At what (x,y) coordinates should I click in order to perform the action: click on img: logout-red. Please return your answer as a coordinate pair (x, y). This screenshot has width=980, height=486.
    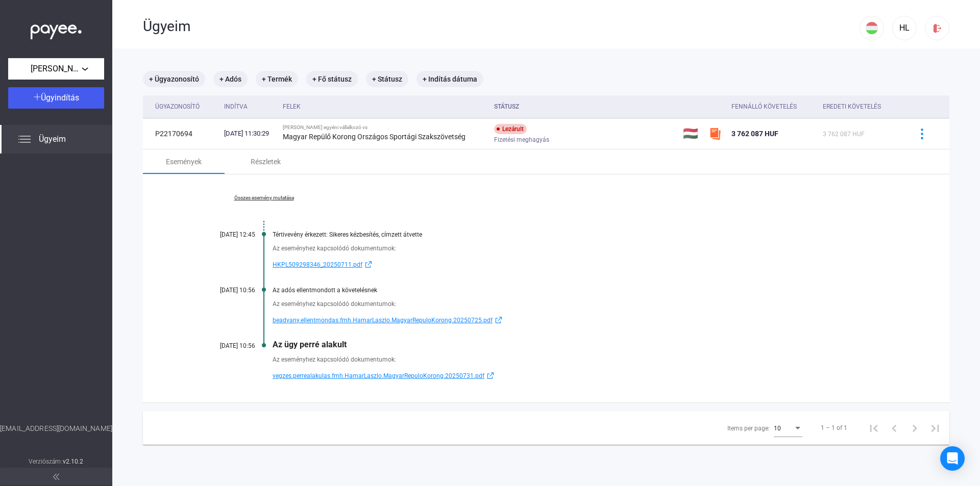
    Looking at the image, I should click on (937, 28).